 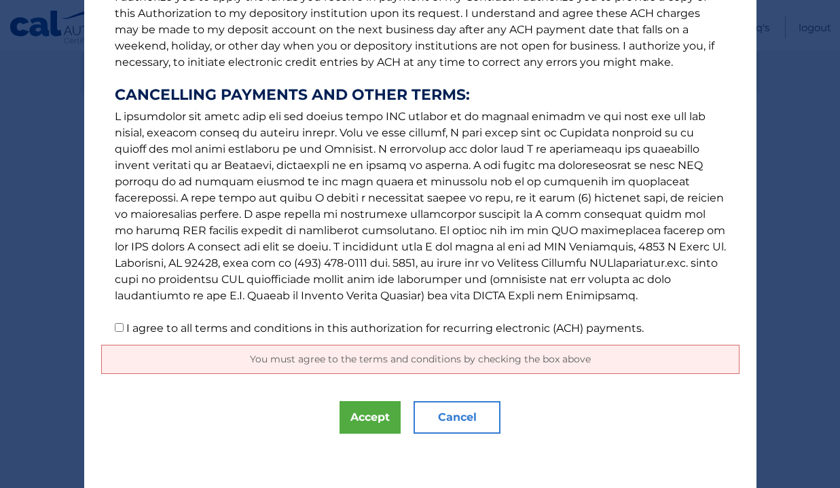 What do you see at coordinates (385, 328) in the screenshot?
I see `label: I agree to all terms and conditions in this authorization for recurring electronic (ACH) payments.` at bounding box center [385, 328].